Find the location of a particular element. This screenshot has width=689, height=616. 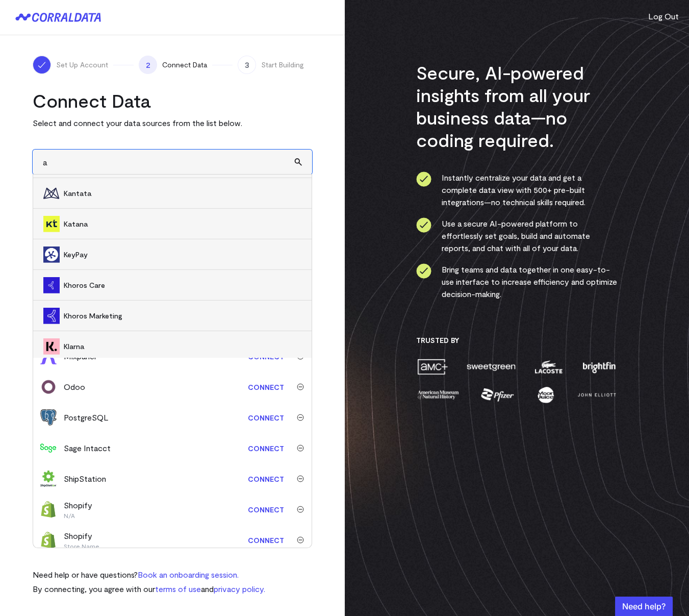

p: Store Name is located at coordinates (82, 546).